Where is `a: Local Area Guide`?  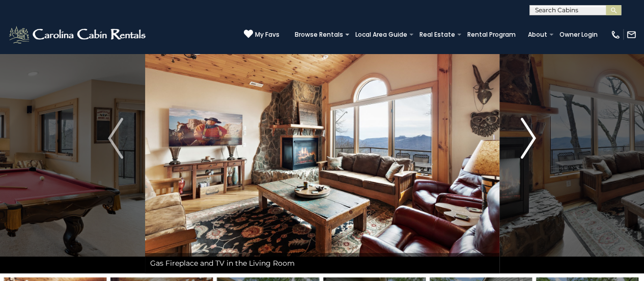
a: Local Area Guide is located at coordinates (381, 35).